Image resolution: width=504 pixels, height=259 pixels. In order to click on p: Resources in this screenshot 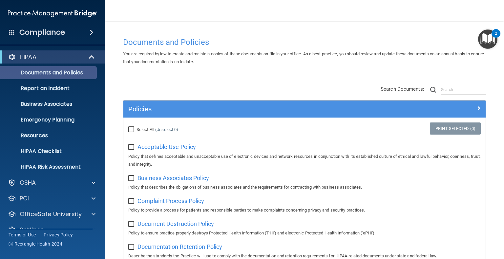, I will do `click(49, 136)`.